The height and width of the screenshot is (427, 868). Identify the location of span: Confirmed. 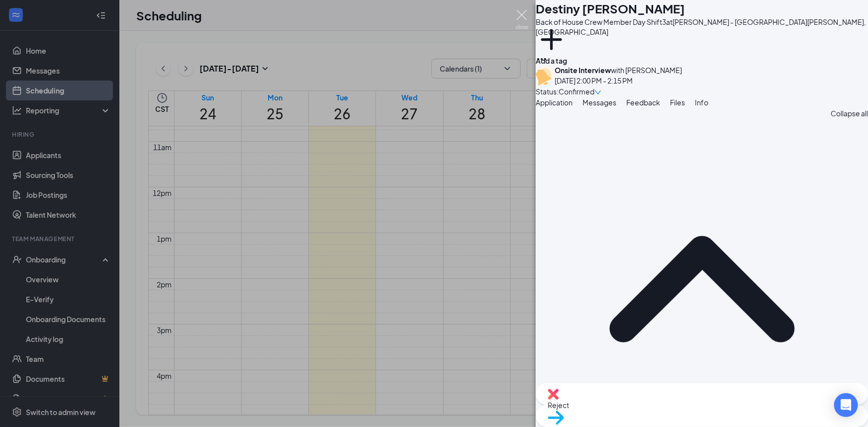
(576, 92).